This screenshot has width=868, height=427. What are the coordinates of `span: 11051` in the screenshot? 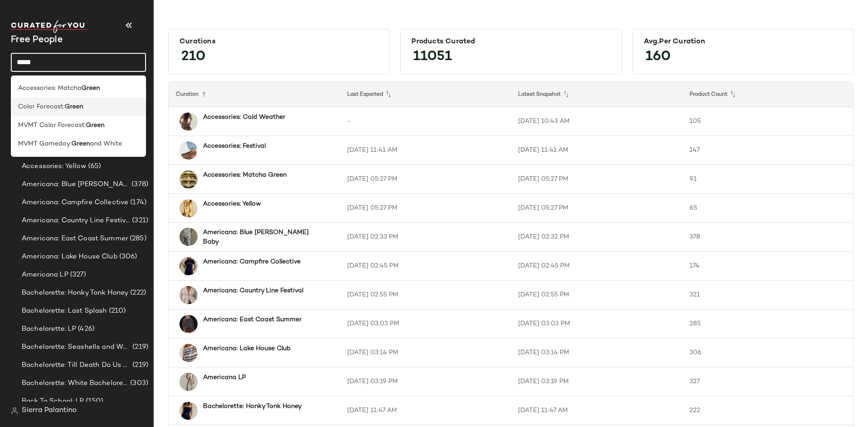 It's located at (433, 57).